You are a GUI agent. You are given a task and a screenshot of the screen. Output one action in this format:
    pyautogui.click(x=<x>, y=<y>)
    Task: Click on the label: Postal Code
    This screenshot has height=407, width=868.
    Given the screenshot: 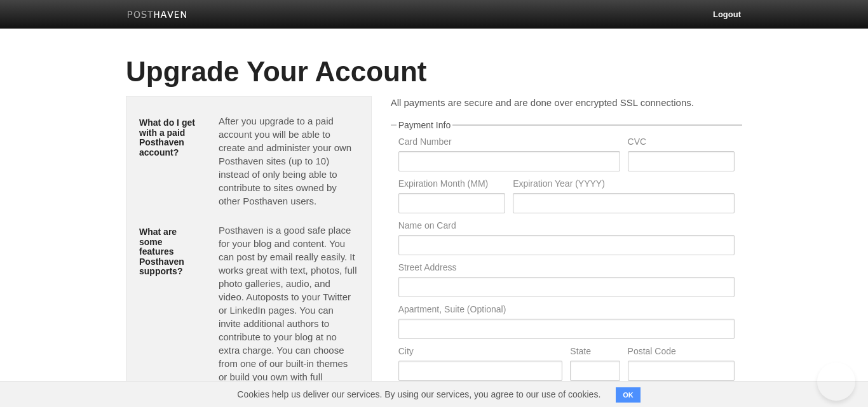 What is the action you would take?
    pyautogui.click(x=681, y=352)
    